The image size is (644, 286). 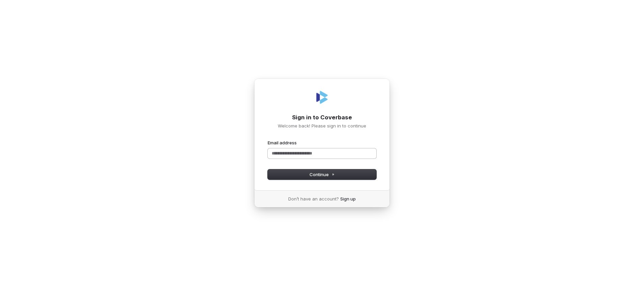 I want to click on span: Continue, so click(x=322, y=175).